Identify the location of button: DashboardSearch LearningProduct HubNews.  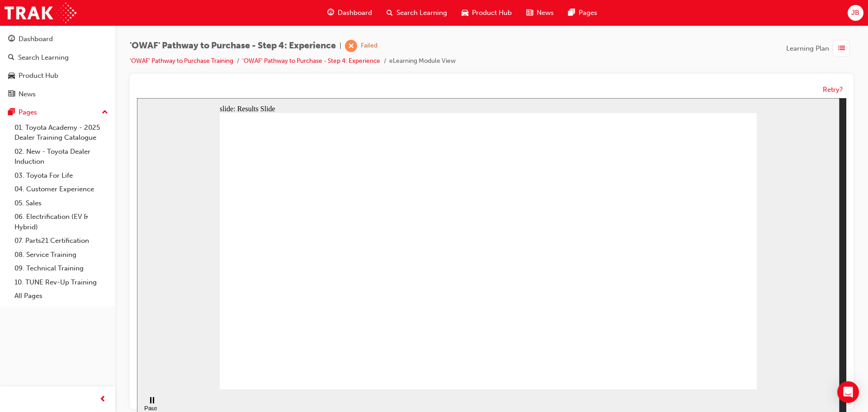
(57, 67).